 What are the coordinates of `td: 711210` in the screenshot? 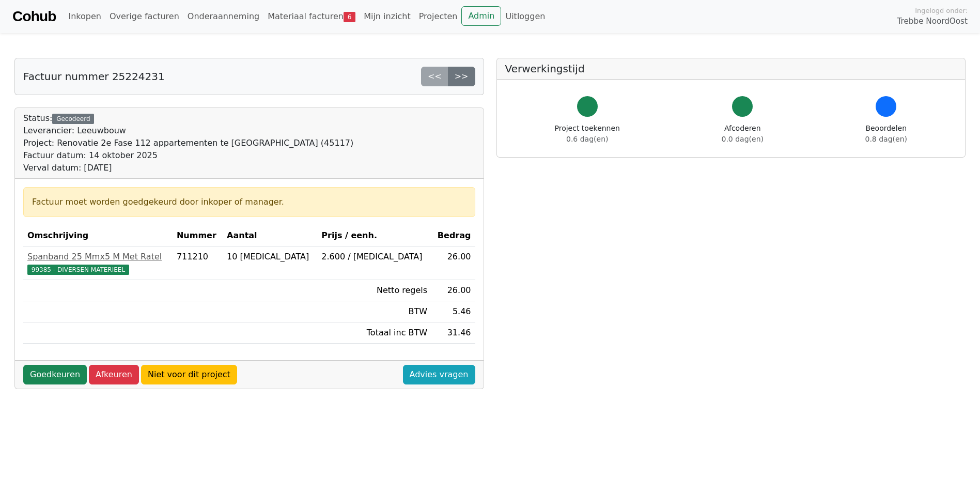 It's located at (198, 263).